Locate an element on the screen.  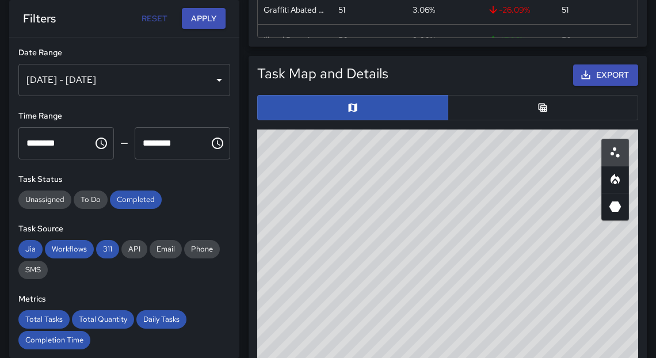
div: Completion Time is located at coordinates (54, 340).